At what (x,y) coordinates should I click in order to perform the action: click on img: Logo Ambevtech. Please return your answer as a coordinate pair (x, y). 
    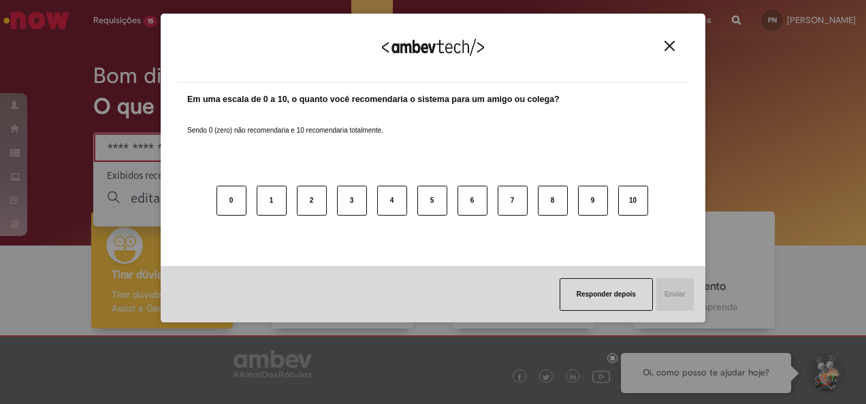
    Looking at the image, I should click on (433, 47).